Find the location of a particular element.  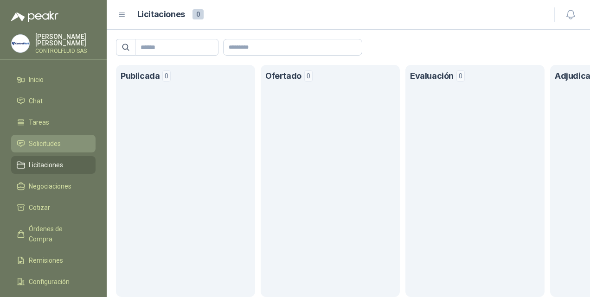

a: Cotizar is located at coordinates (53, 208).